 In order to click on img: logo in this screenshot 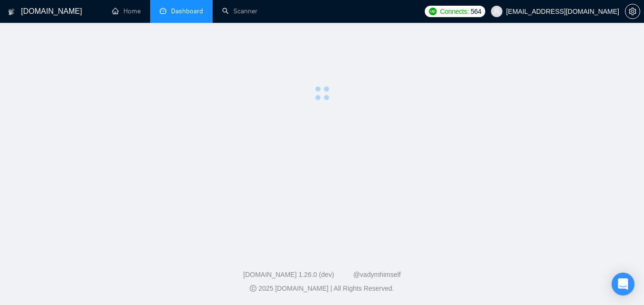, I will do `click(11, 11)`.